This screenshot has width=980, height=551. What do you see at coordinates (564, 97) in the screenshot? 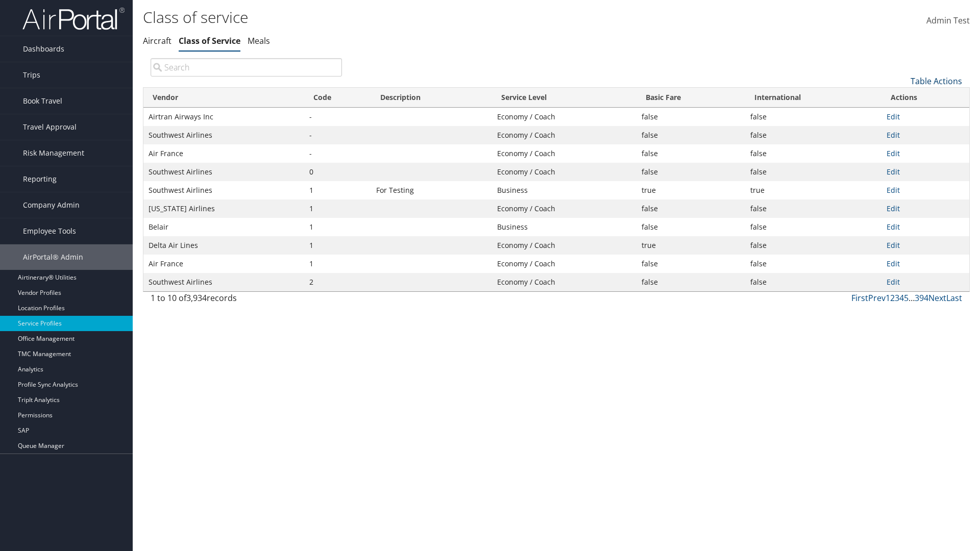
I see `th: Service Level: activate to sort column ascending` at bounding box center [564, 97].